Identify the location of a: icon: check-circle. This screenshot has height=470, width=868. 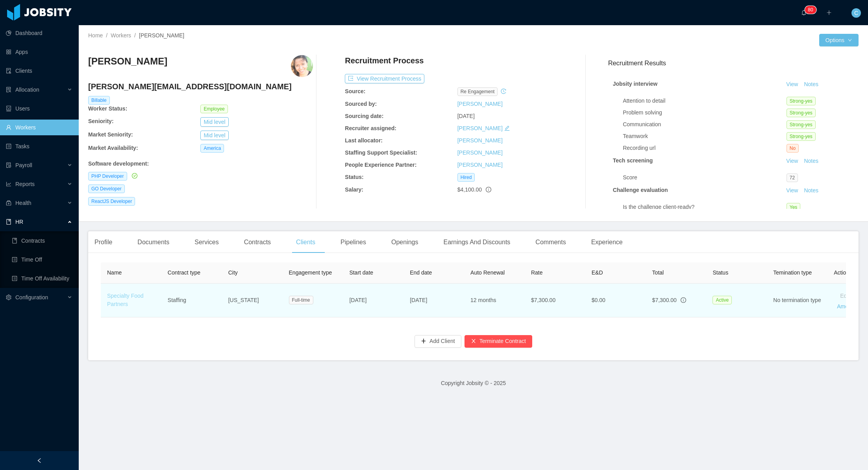
(133, 176).